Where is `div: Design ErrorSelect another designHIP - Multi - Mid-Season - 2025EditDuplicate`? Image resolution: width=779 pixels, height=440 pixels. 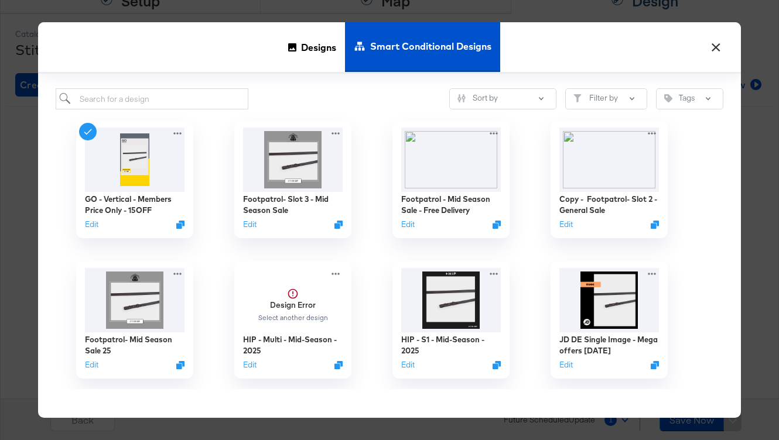
div: Design ErrorSelect another designHIP - Multi - Mid-Season - 2025EditDuplicate is located at coordinates (293, 320).